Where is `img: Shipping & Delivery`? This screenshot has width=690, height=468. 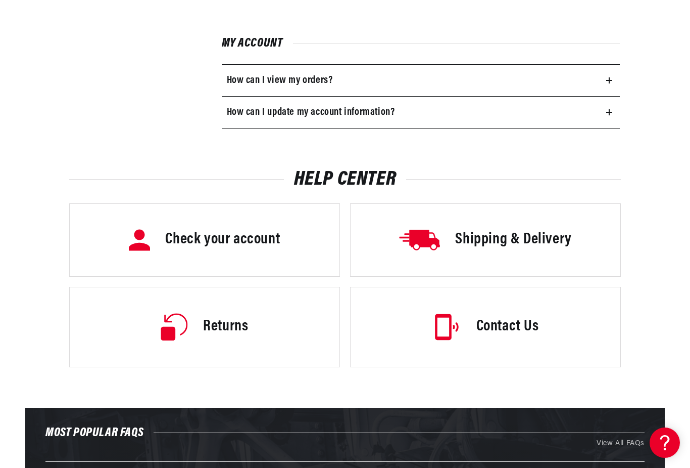
img: Shipping & Delivery is located at coordinates (420, 240).